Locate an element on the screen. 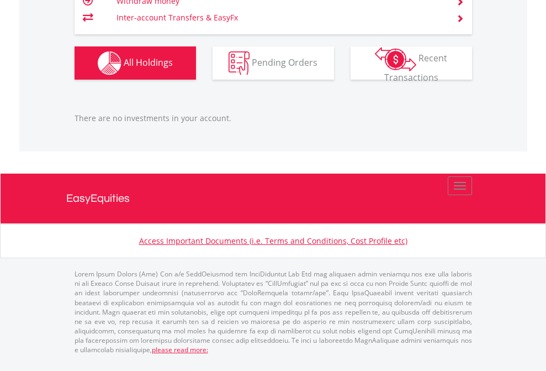 The height and width of the screenshot is (371, 546). p: Lorem Ipsum Dolors (Ame) Con a/e SeddOeiusmod tem InciDiduntut Lab Etd mag aliquaen admin veniamq... is located at coordinates (273, 312).